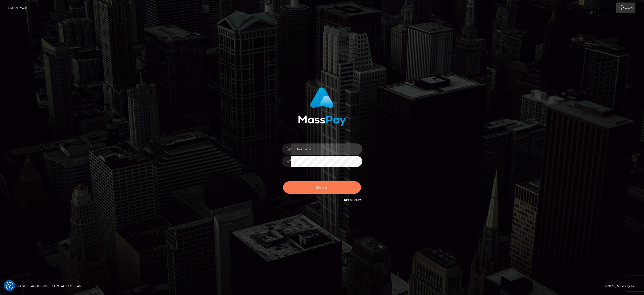 The width and height of the screenshot is (644, 295). I want to click on a: Homepage, so click(17, 286).